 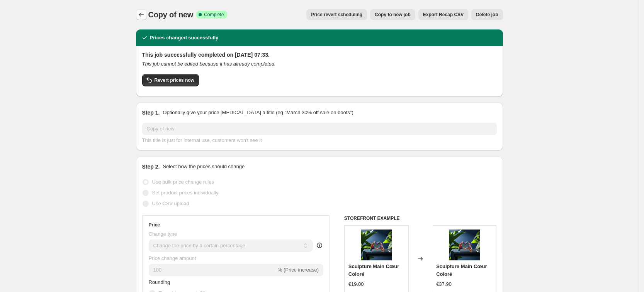 I want to click on h2: Prices changed successfully, so click(x=184, y=38).